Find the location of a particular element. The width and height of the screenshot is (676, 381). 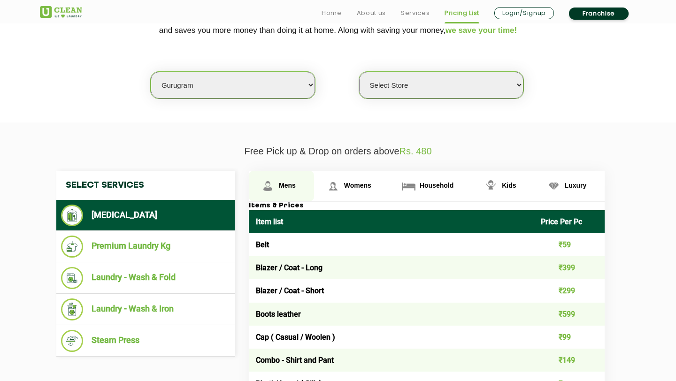

td: Boots leather is located at coordinates (391, 314).